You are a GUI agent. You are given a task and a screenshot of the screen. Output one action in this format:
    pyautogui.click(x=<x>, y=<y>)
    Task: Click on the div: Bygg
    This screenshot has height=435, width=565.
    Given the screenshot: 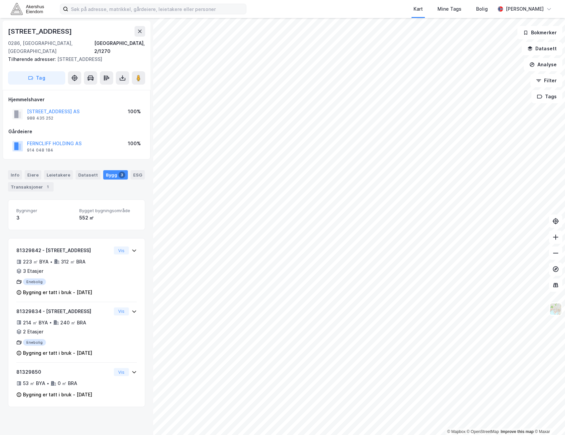 What is the action you would take?
    pyautogui.click(x=116, y=175)
    